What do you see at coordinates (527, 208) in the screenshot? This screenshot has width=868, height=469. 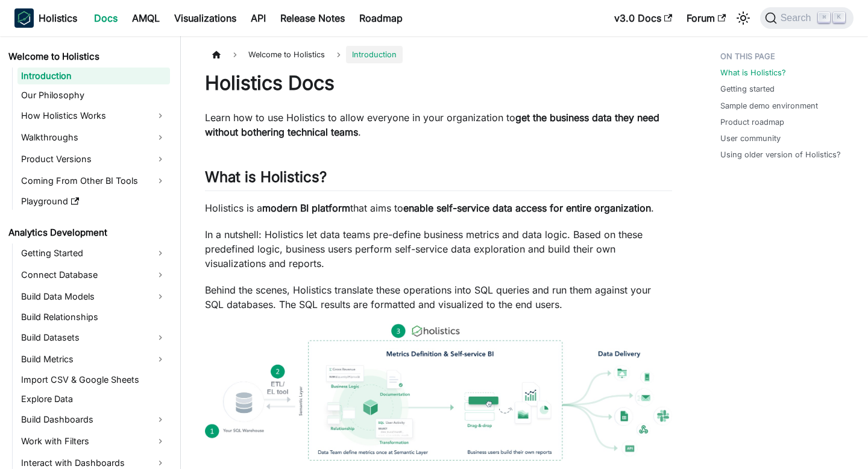 I see `strong: enable self-service data access for entire organization` at bounding box center [527, 208].